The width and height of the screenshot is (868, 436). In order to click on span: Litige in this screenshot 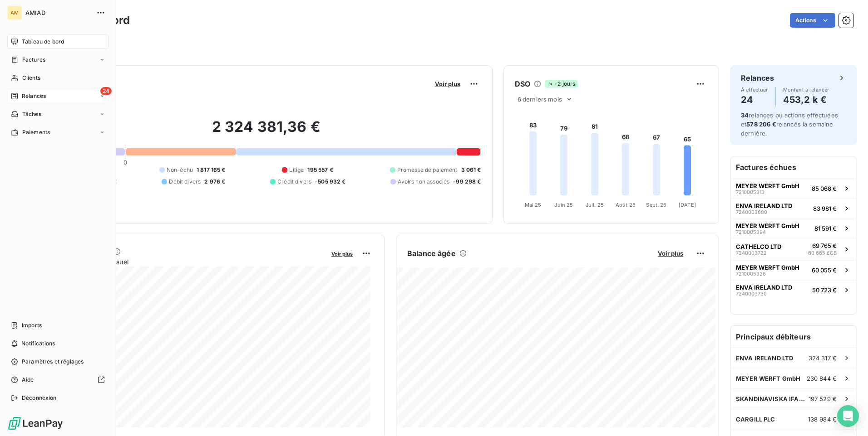, I will do `click(297, 170)`.